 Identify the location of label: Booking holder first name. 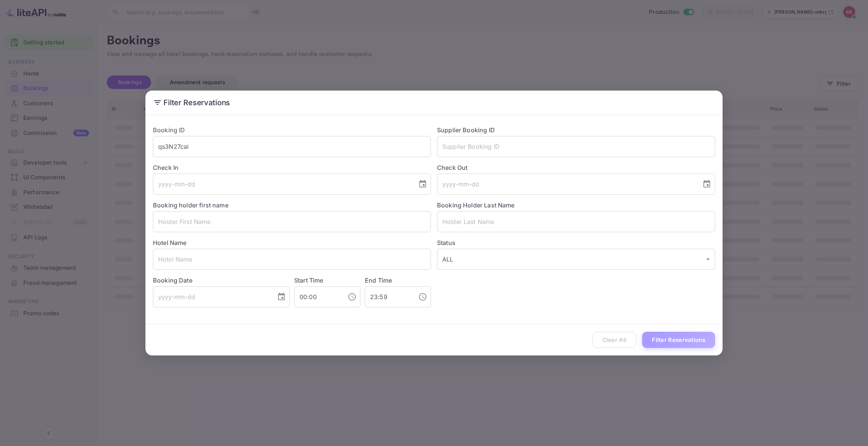
(190, 205).